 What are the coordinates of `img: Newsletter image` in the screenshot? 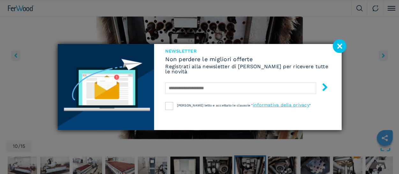 It's located at (106, 87).